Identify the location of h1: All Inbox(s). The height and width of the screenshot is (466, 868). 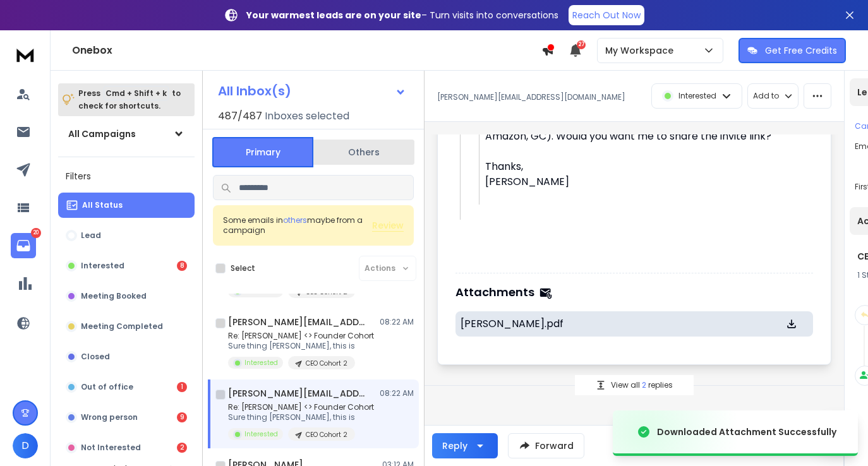
(255, 91).